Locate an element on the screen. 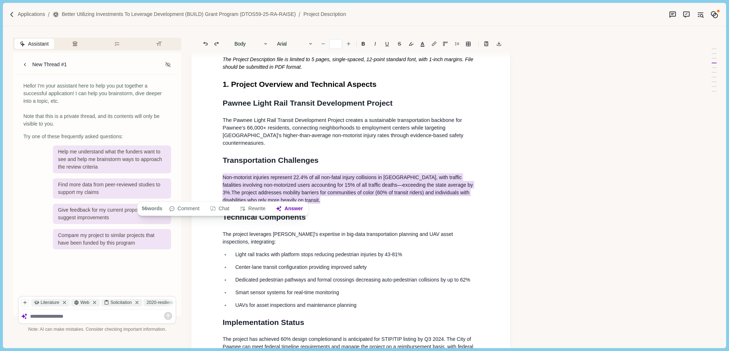  span: UAVs for asset inspections and maintenance planning is located at coordinates (296, 305).